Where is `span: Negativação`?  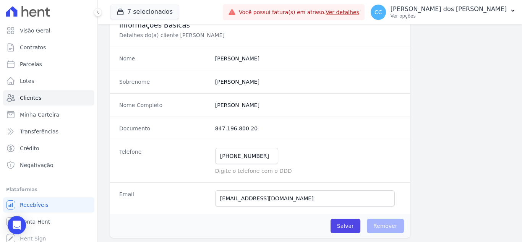
span: Negativação is located at coordinates (37, 165).